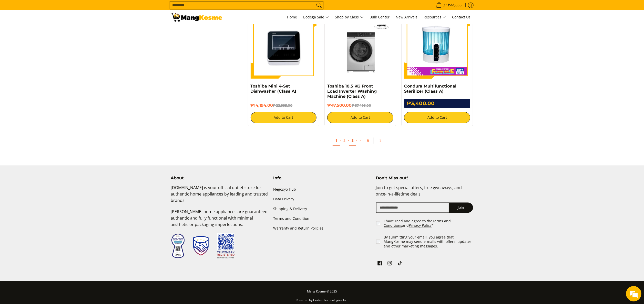 Image resolution: width=644 pixels, height=304 pixels. I want to click on a: Contact Us, so click(461, 17).